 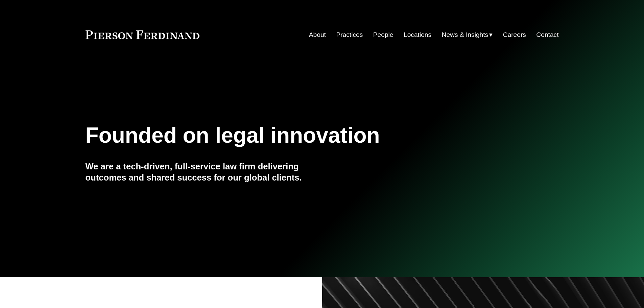 What do you see at coordinates (317, 35) in the screenshot?
I see `a: About` at bounding box center [317, 35].